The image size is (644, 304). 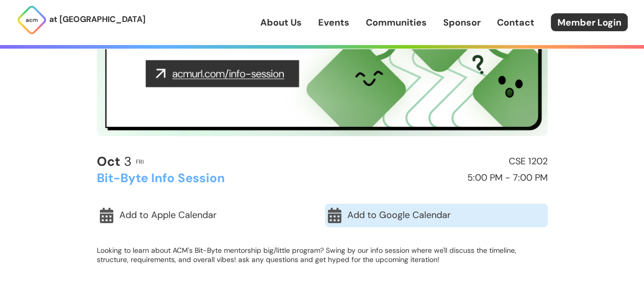 What do you see at coordinates (280, 23) in the screenshot?
I see `a: About Us` at bounding box center [280, 23].